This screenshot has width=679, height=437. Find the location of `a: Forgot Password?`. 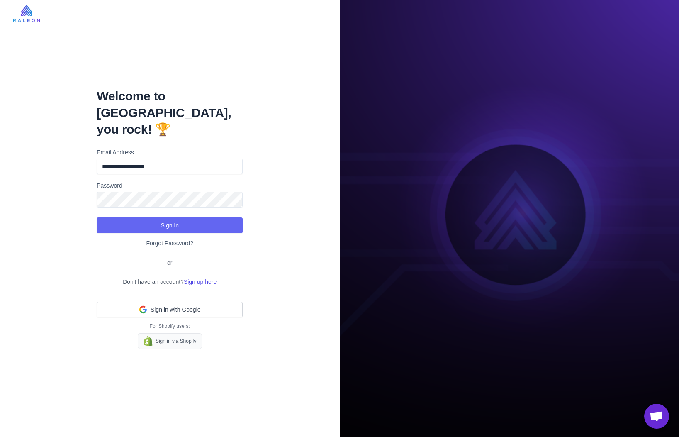

a: Forgot Password? is located at coordinates (170, 243).